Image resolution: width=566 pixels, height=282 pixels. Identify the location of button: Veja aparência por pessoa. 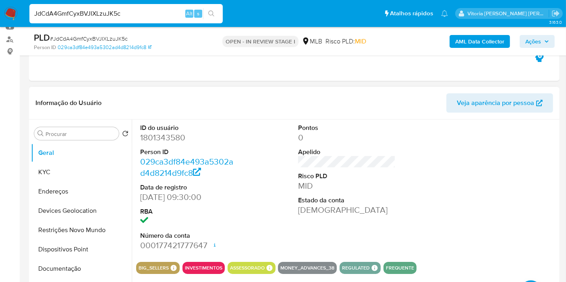
(500, 103).